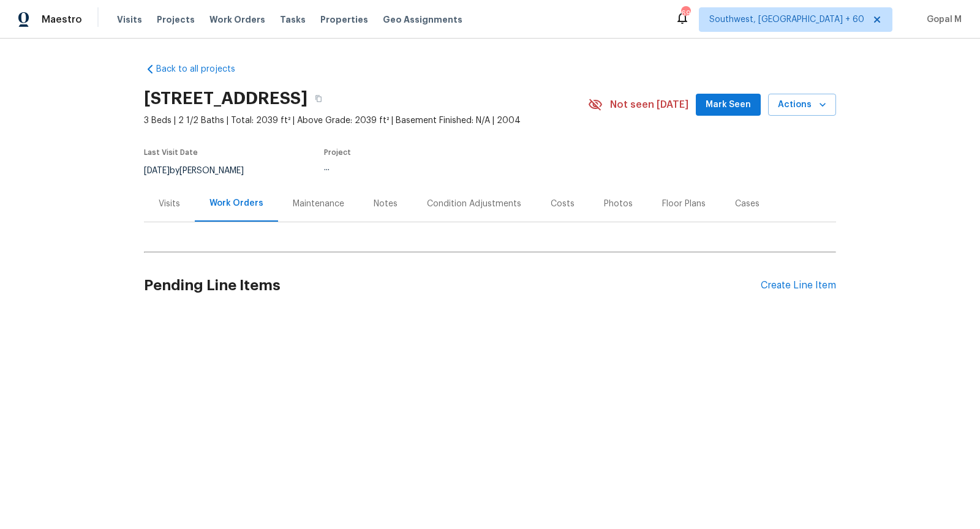 The height and width of the screenshot is (529, 980). What do you see at coordinates (684, 204) in the screenshot?
I see `div: Floor Plans` at bounding box center [684, 204].